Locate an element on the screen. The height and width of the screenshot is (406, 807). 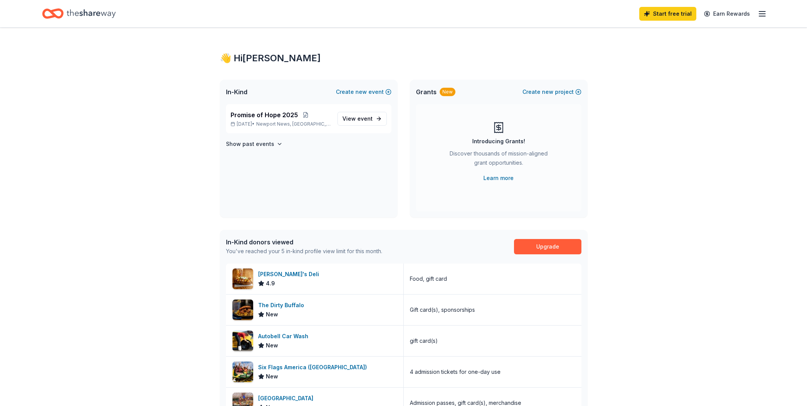
div: Autobell Car Wash is located at coordinates (285, 336).